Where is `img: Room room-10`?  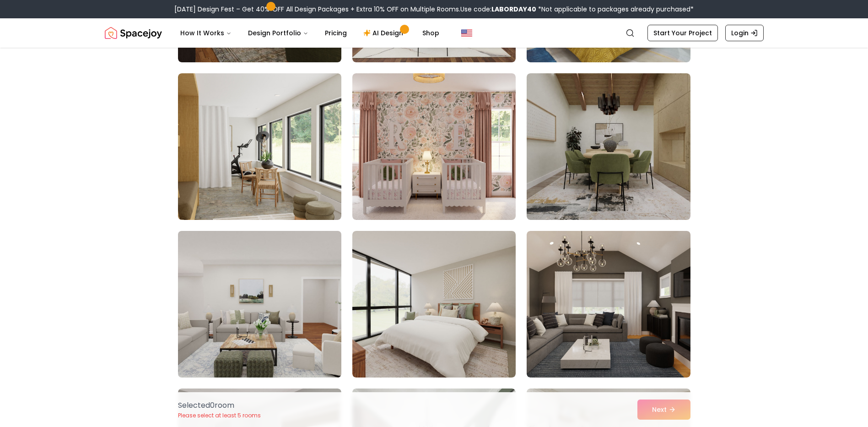
img: Room room-10 is located at coordinates (260, 304).